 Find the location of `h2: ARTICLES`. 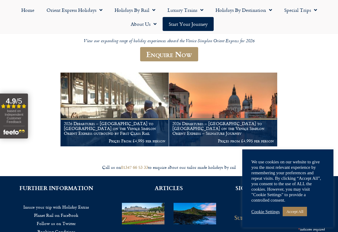

h2: ARTICLES is located at coordinates (169, 188).